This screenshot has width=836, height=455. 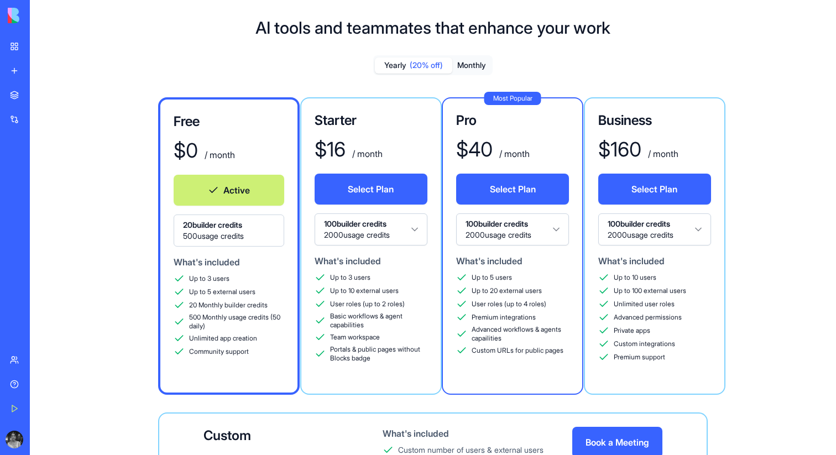 I want to click on div: $ 160, so click(x=620, y=149).